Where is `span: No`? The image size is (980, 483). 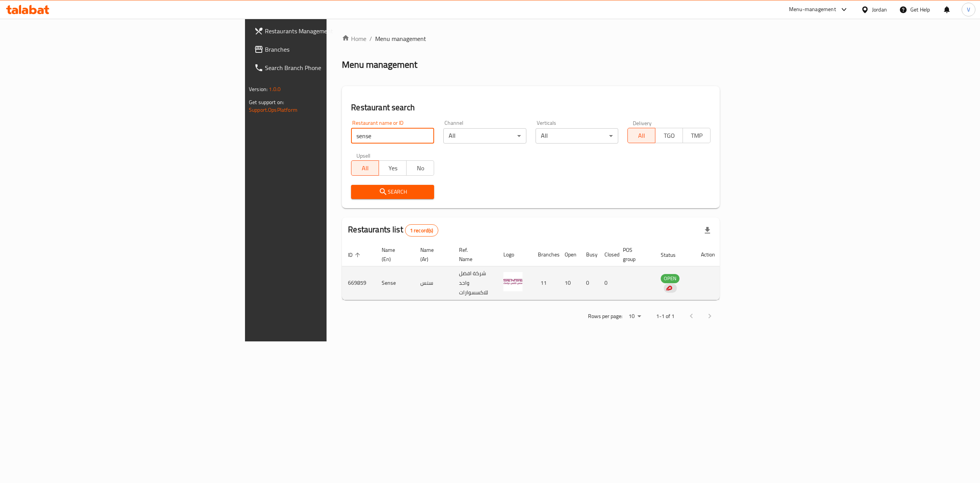 span: No is located at coordinates (420, 168).